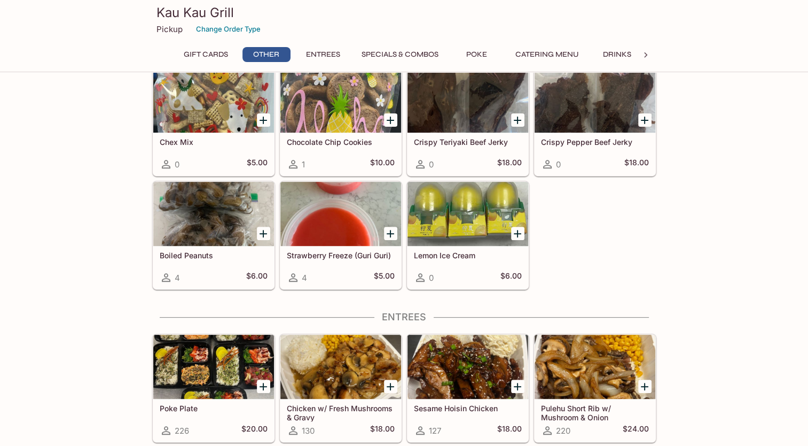 Image resolution: width=808 pixels, height=446 pixels. I want to click on button: Gift Cards, so click(206, 55).